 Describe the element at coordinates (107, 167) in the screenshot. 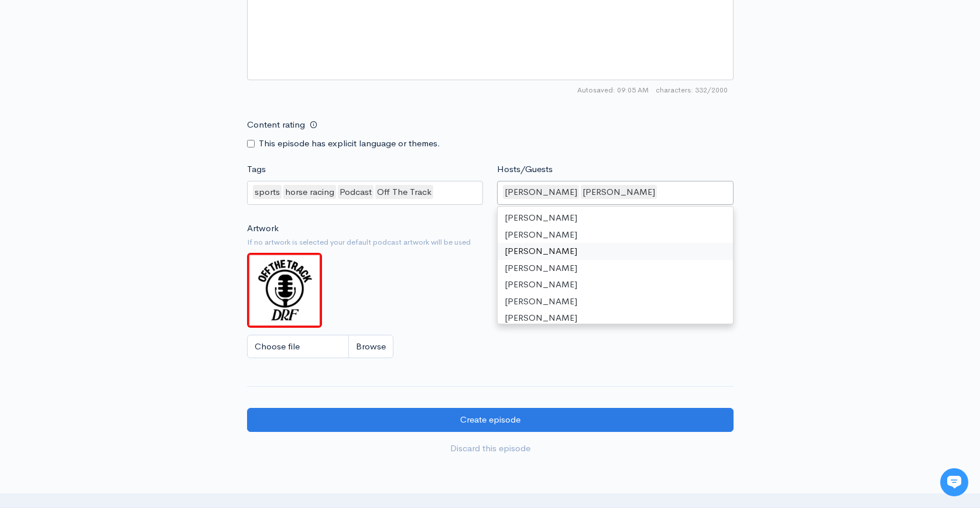

I see `span: New conversation` at that location.